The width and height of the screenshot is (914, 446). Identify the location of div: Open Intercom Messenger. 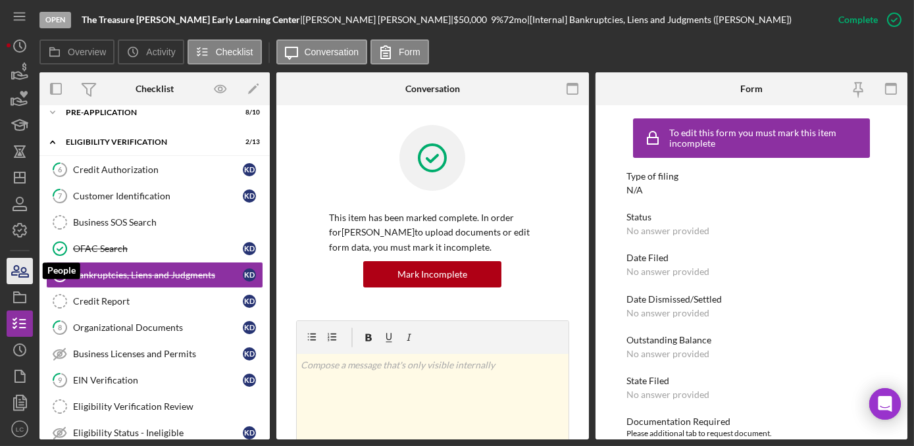
(885, 404).